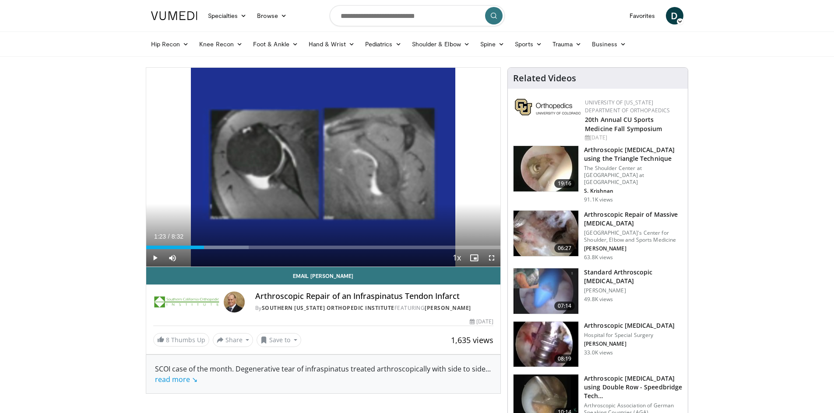 Image resolution: width=834 pixels, height=413 pixels. What do you see at coordinates (234, 302) in the screenshot?
I see `img: Avatar` at bounding box center [234, 302].